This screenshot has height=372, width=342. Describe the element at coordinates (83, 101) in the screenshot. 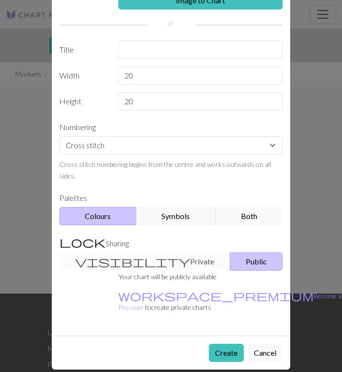

I see `label: Height` at that location.